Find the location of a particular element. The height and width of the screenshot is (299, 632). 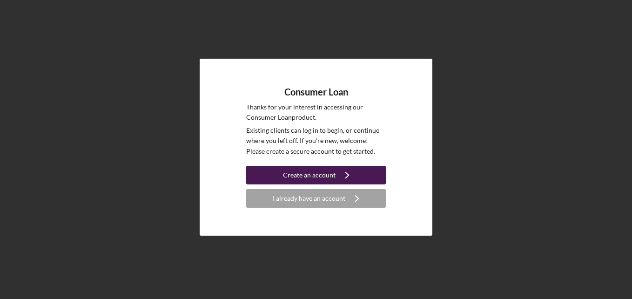

a: I already have an account is located at coordinates (316, 198).